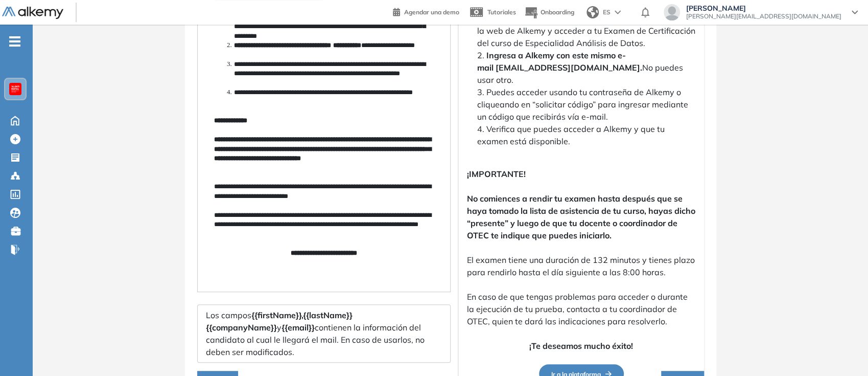  What do you see at coordinates (502, 12) in the screenshot?
I see `span: Tutoriales` at bounding box center [502, 12].